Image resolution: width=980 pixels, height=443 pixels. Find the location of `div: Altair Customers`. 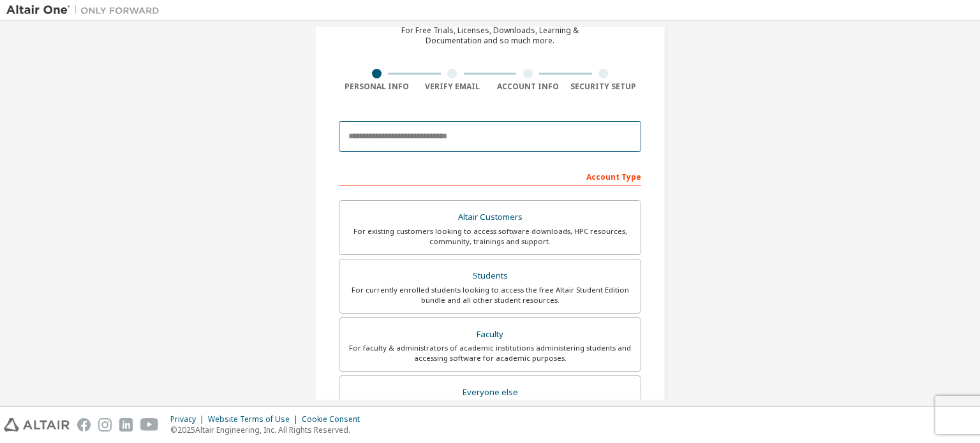

div: Altair Customers is located at coordinates (490, 218).